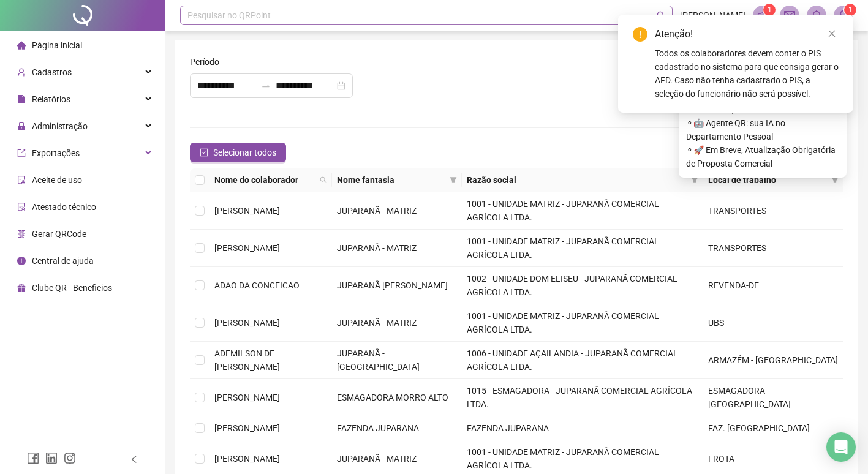 This screenshot has width=868, height=474. What do you see at coordinates (57, 45) in the screenshot?
I see `span: Página inicial` at bounding box center [57, 45].